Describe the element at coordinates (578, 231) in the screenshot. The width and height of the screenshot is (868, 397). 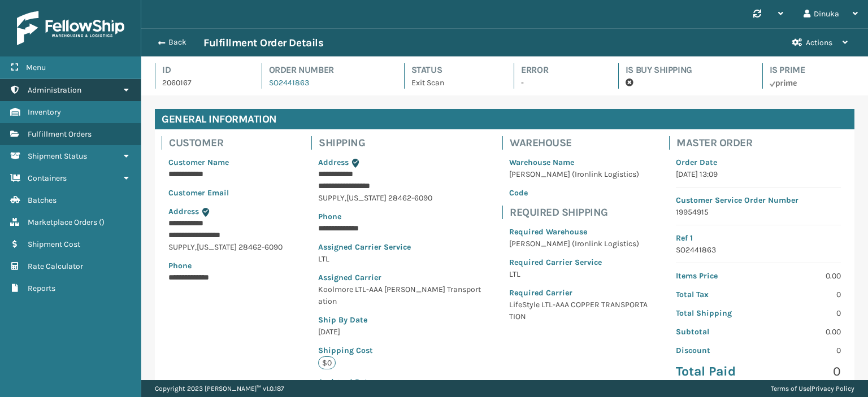
I see `p: Required Warehouse` at that location.